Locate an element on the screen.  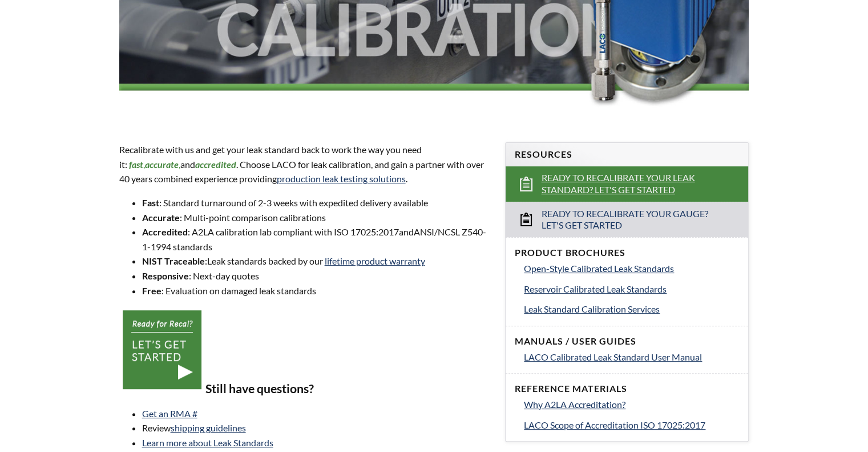
span: Ready to Recalibrate Your Gauge? Let's Get Started is located at coordinates (628, 220).